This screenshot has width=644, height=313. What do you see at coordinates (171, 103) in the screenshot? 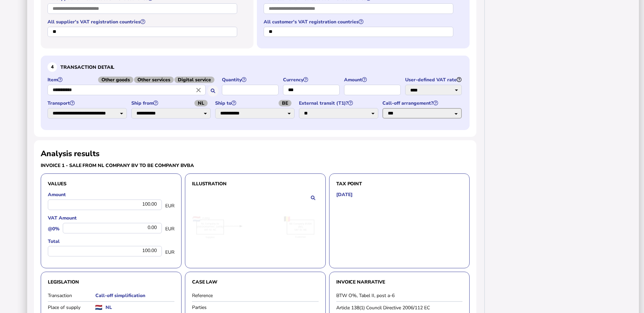
I see `label: Ship from` at bounding box center [171, 103].